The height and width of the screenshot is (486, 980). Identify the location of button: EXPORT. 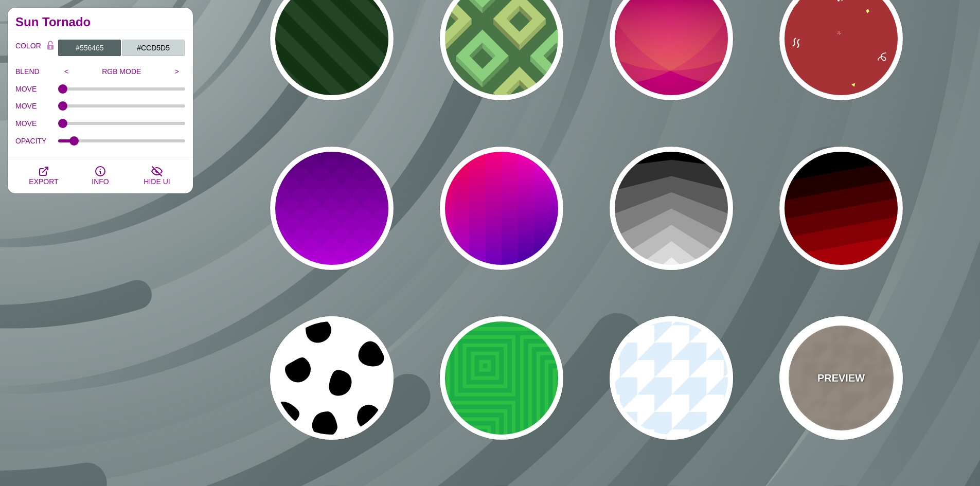
(44, 175).